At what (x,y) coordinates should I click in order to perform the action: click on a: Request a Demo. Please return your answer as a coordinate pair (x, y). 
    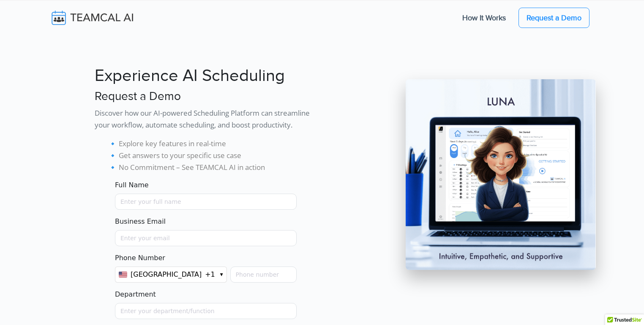
    Looking at the image, I should click on (554, 18).